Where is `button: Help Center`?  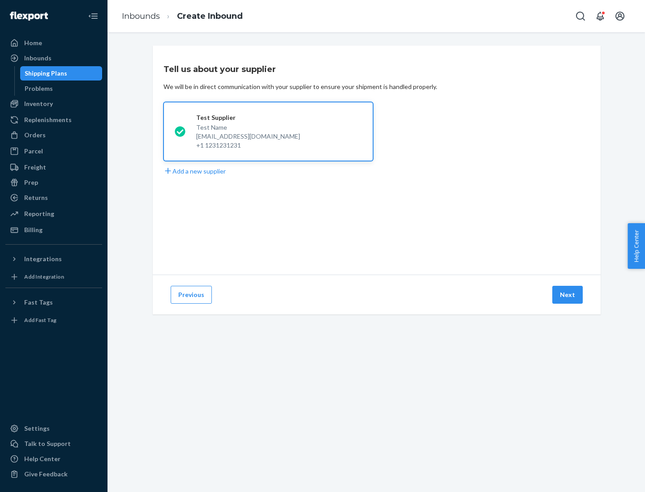
button: Help Center is located at coordinates (636, 246).